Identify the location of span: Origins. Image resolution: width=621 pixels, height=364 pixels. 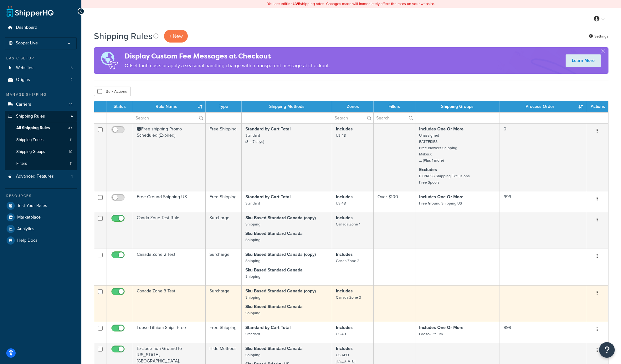
(23, 80).